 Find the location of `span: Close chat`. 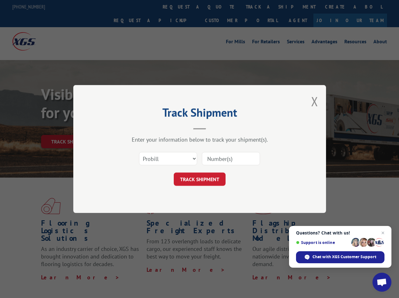

span: Close chat is located at coordinates (383, 233).